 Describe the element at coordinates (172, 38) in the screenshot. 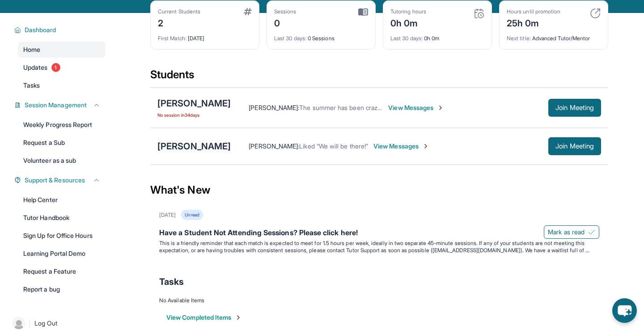

I see `span: First Match :` at that location.